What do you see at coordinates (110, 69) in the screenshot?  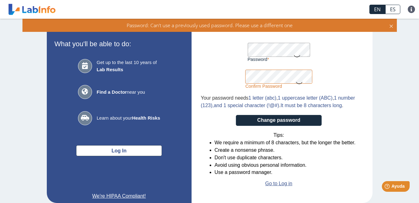 I see `b: Lab Results` at bounding box center [110, 69].